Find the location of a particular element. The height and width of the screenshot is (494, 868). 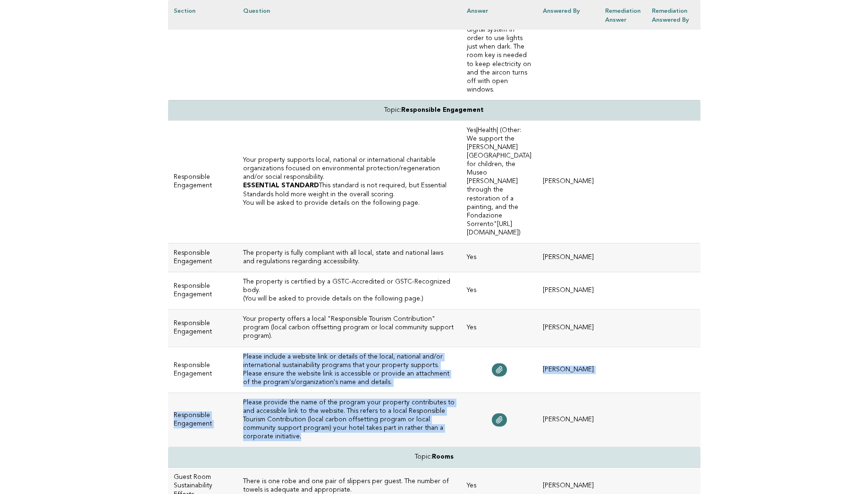

p: (You will be asked to provide details on the following page.) is located at coordinates (349, 299).